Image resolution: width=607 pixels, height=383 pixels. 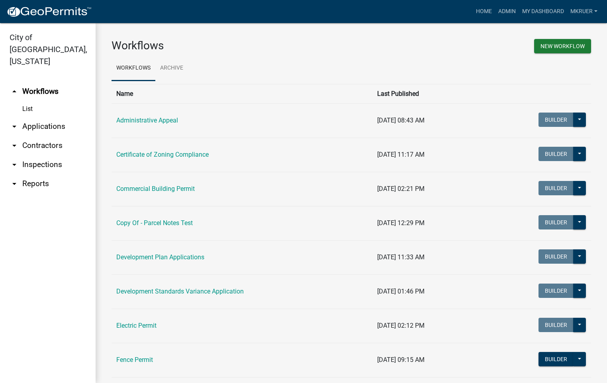 What do you see at coordinates (135, 360) in the screenshot?
I see `a: Fence Permit` at bounding box center [135, 360].